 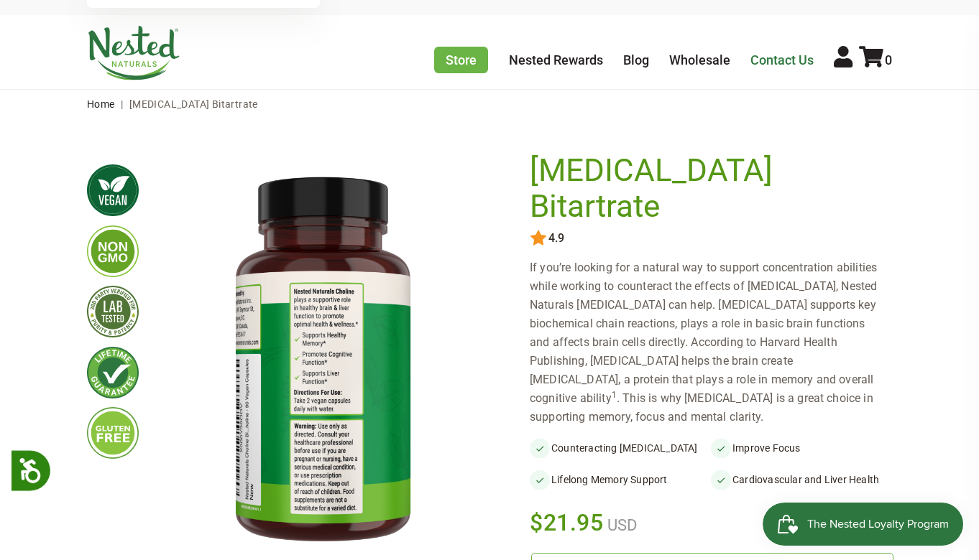 What do you see at coordinates (620, 480) in the screenshot?
I see `li: Lifelong Memory Support` at bounding box center [620, 480].